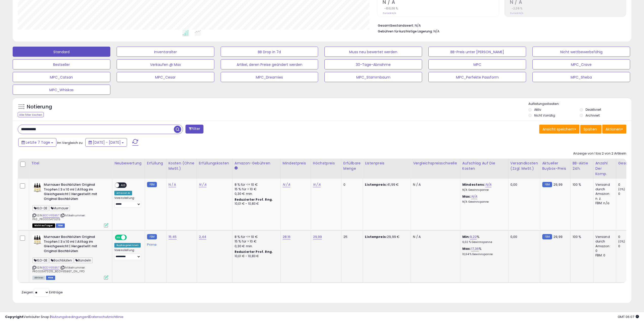  What do you see at coordinates (580, 166) in the screenshot?
I see `font: BB-Aktie 24h.` at bounding box center [580, 166].